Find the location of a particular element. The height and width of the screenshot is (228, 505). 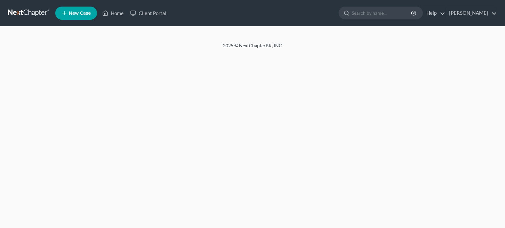

input: Search by name... is located at coordinates (382, 13).